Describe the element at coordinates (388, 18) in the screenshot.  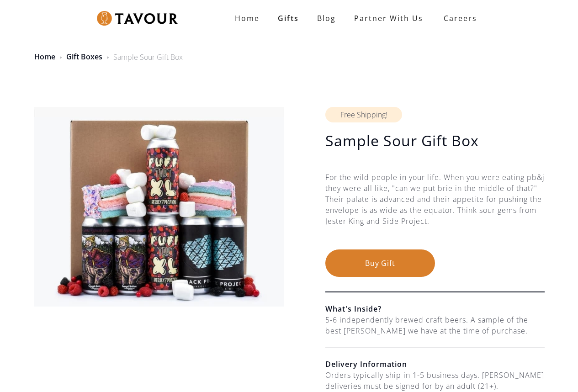
I see `a: partner with us` at that location.